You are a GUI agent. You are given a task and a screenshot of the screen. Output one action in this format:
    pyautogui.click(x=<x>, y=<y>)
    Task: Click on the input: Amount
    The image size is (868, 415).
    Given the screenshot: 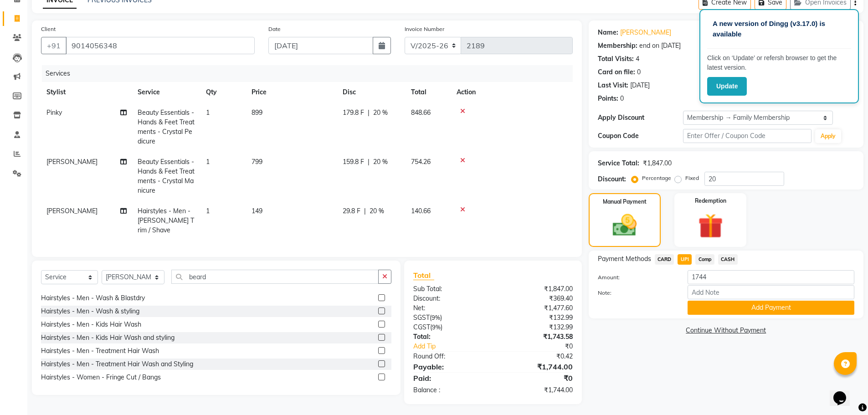 What is the action you would take?
    pyautogui.click(x=771, y=277)
    